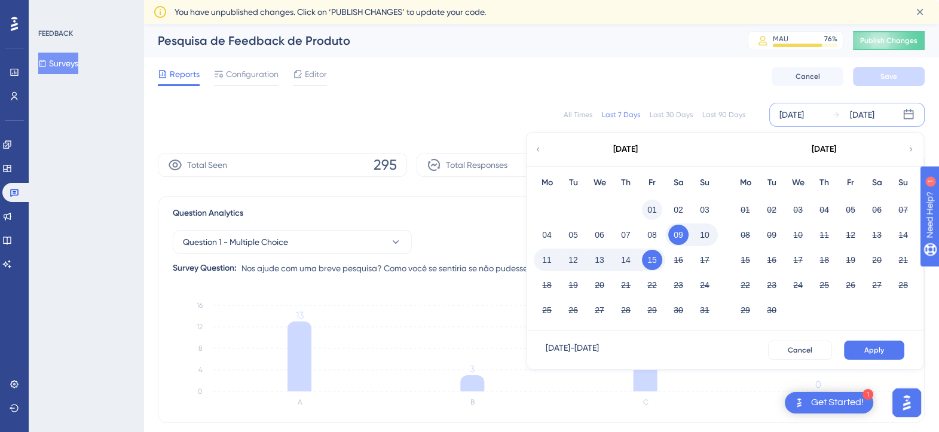  Describe the element at coordinates (874, 350) in the screenshot. I see `span: Apply` at that location.